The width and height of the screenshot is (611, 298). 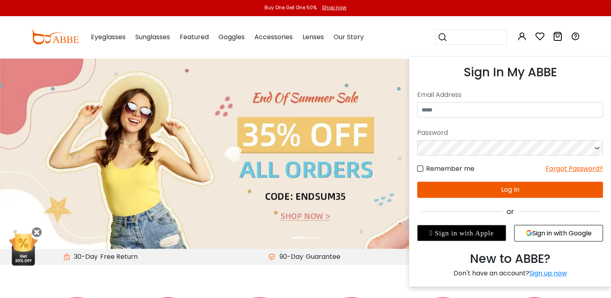 I want to click on div: Free Return, so click(x=119, y=257).